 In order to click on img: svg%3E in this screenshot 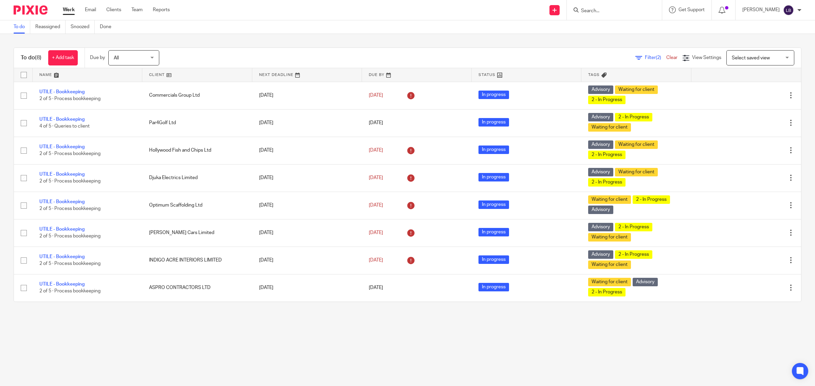, I will do `click(789, 10)`.